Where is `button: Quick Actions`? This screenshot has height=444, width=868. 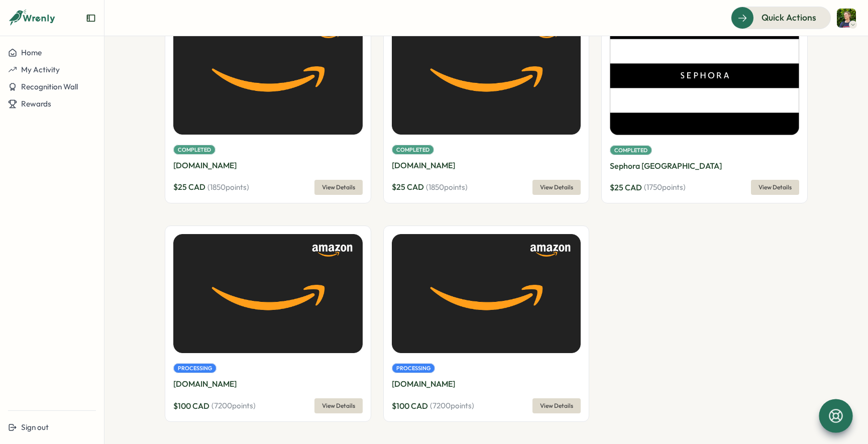
button: Quick Actions is located at coordinates (781, 18).